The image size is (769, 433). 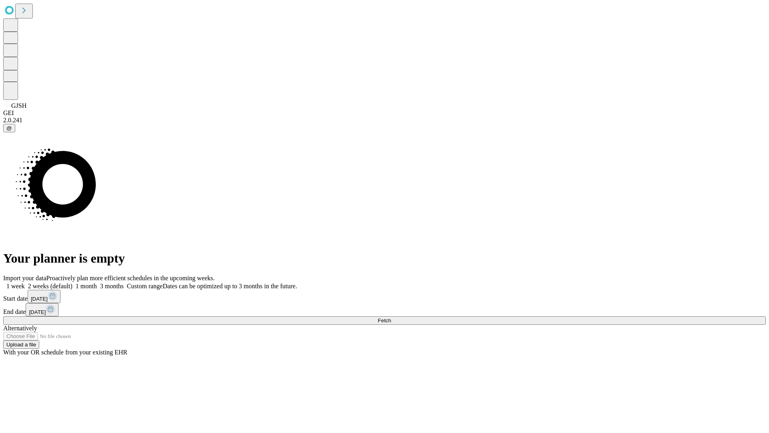 I want to click on button: Upload a file, so click(x=21, y=344).